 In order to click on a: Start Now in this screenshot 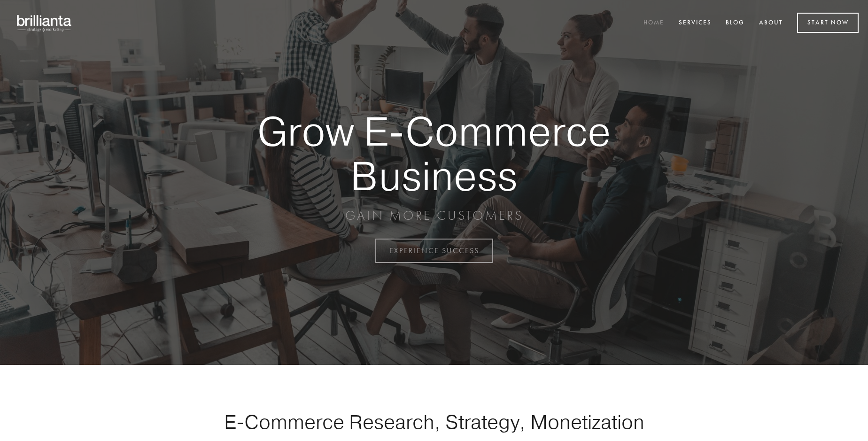, I will do `click(828, 22)`.